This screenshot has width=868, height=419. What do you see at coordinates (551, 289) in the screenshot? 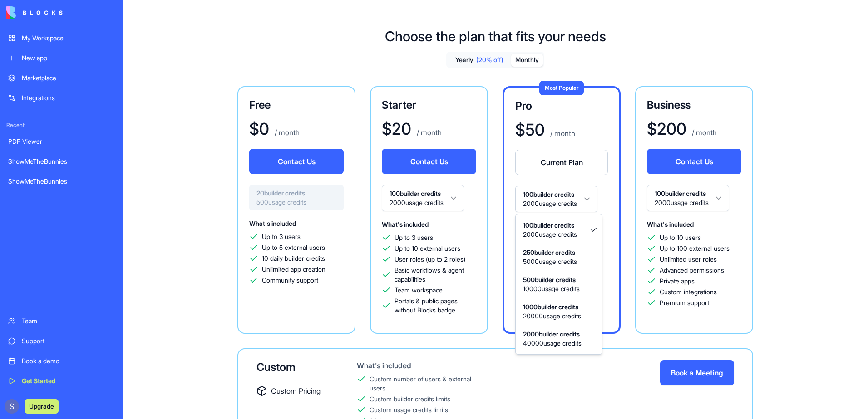
I see `span: 10000 usage credits` at bounding box center [551, 289].